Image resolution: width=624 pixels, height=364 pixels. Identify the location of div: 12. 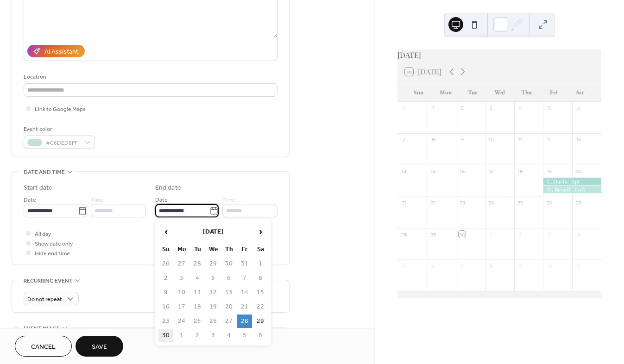
(549, 139).